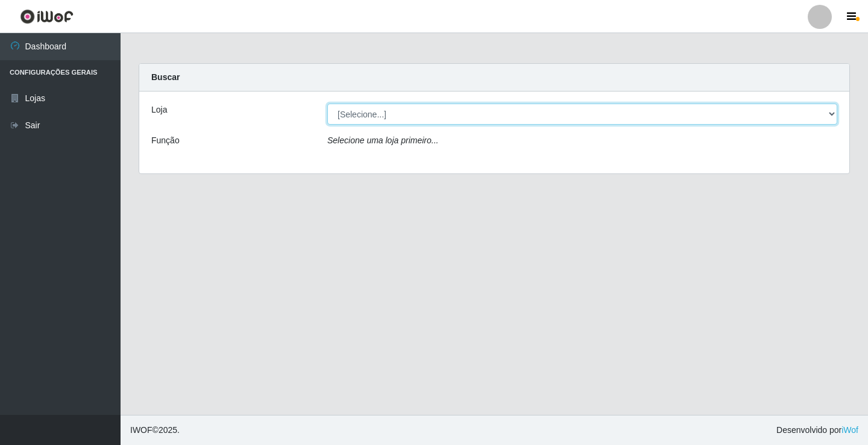 Image resolution: width=868 pixels, height=445 pixels. Describe the element at coordinates (141, 430) in the screenshot. I see `span: IWOF` at that location.